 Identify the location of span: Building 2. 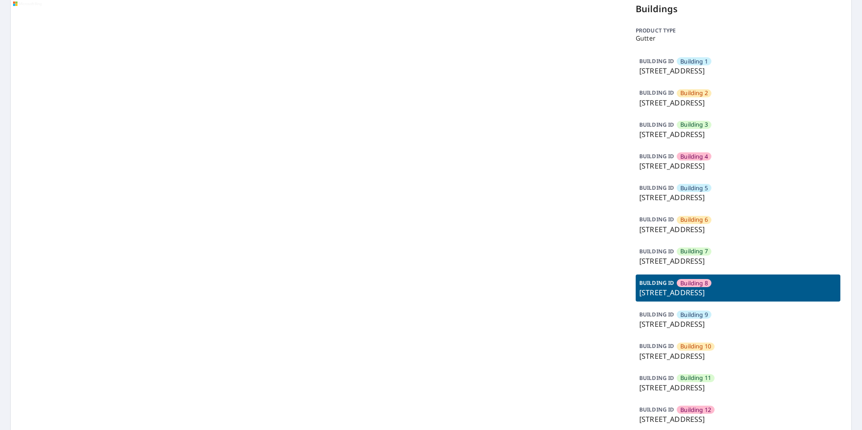
(694, 93).